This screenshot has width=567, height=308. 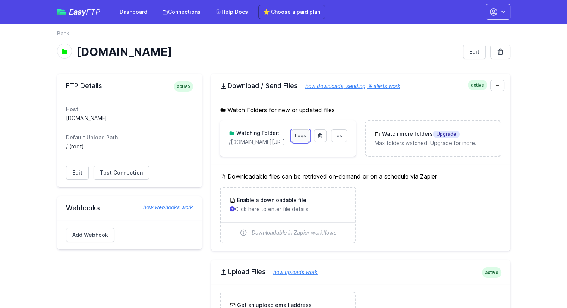 I want to click on a: Test, so click(x=339, y=136).